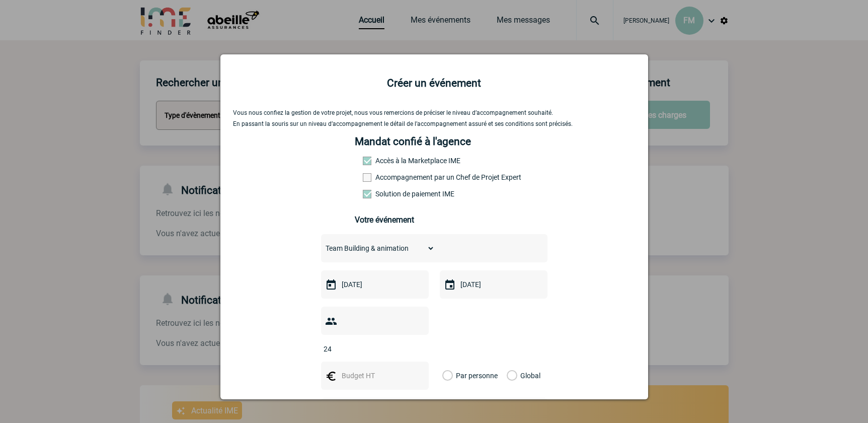  Describe the element at coordinates (448, 375) in the screenshot. I see `label: Par personne` at that location.